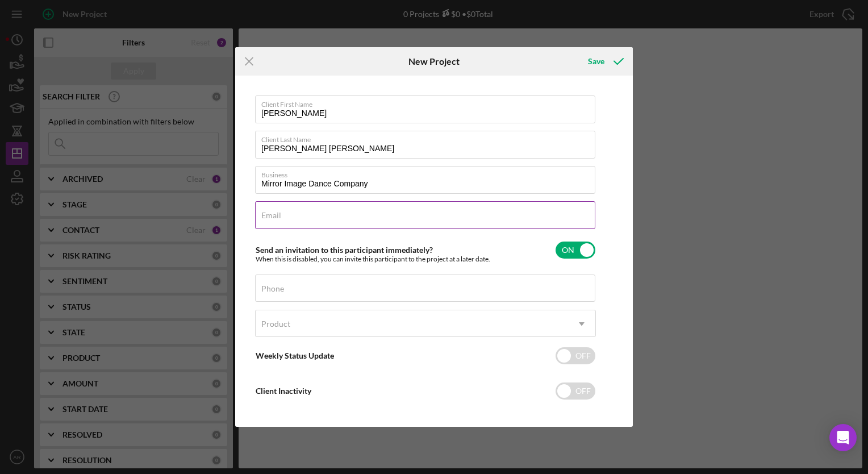  Describe the element at coordinates (843, 437) in the screenshot. I see `div: Open Intercom Messenger` at that location.